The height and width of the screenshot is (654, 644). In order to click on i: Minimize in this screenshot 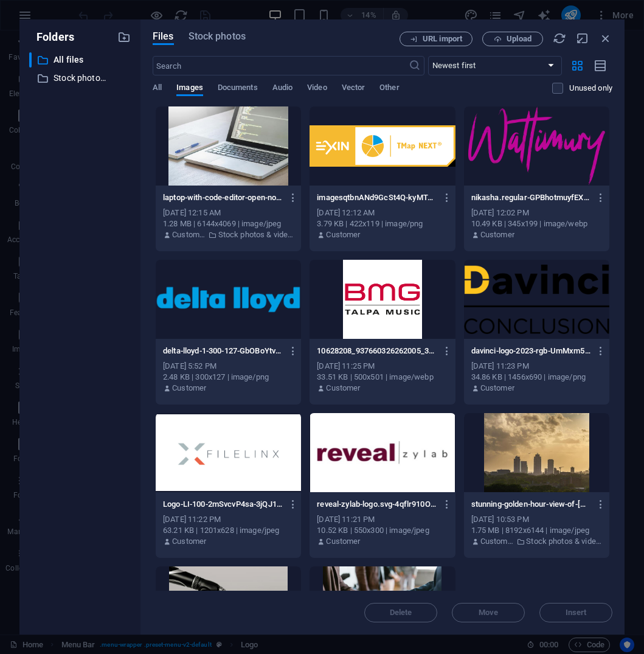, I will do `click(583, 38)`.